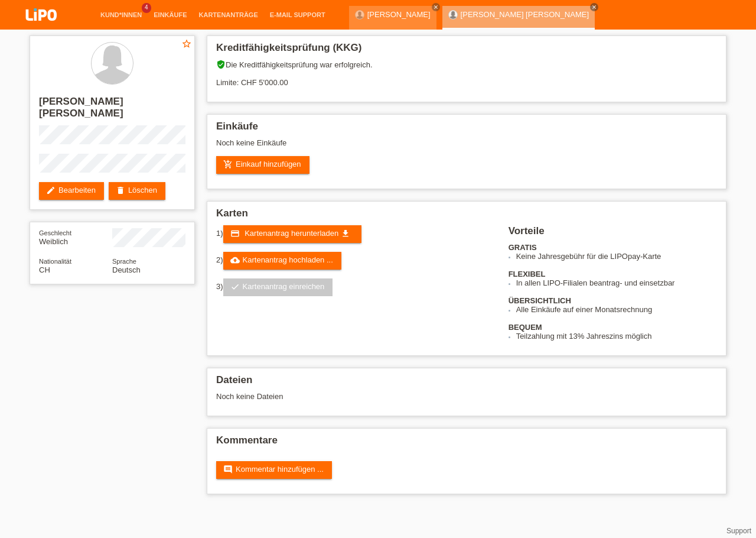  Describe the element at coordinates (523, 247) in the screenshot. I see `b: GRATIS` at that location.